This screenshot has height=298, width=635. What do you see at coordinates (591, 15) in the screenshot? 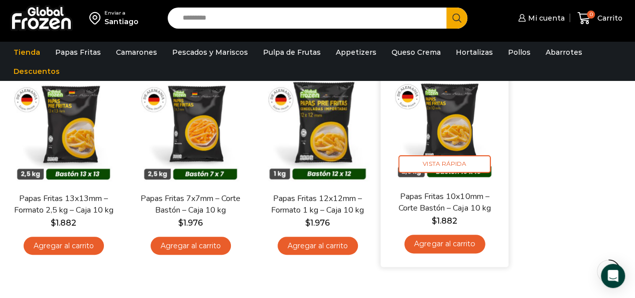
I see `span: 0` at bounding box center [591, 15].